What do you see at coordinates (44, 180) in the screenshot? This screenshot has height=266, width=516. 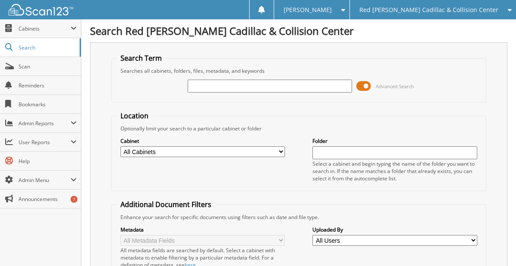 I see `span: Admin Menu` at bounding box center [44, 180].